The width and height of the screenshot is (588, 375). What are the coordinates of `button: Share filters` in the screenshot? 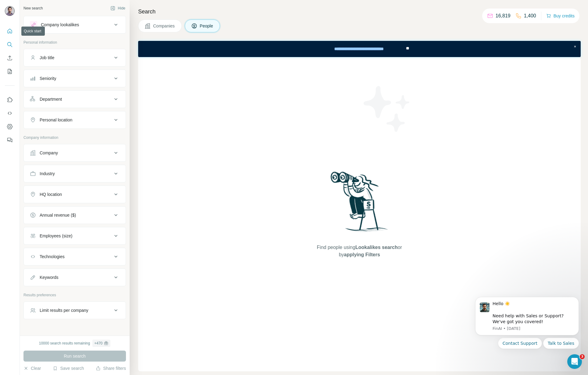 It's located at (111, 368).